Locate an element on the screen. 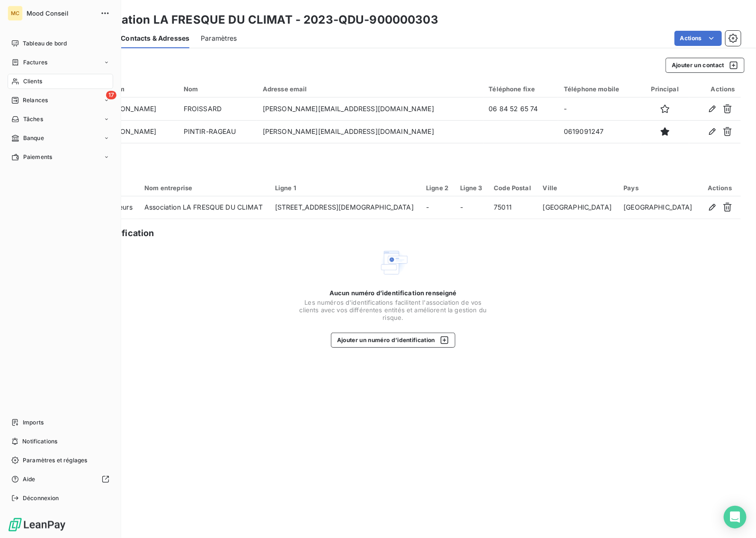 This screenshot has height=538, width=756. div: Nom entreprise is located at coordinates (204, 188).